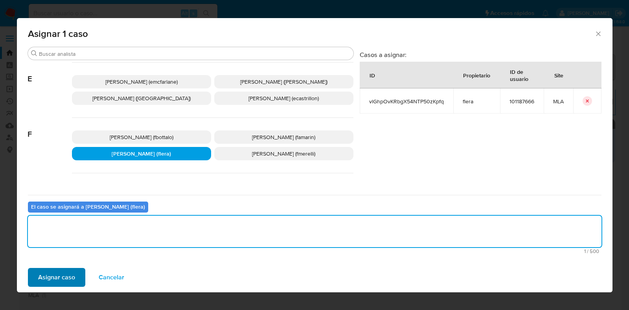  I want to click on div: Propietario, so click(476, 75).